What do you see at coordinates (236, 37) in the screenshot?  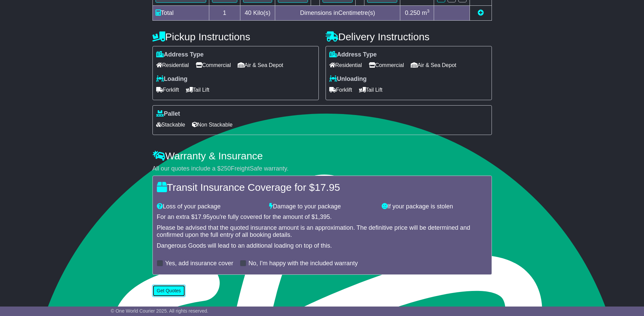 I see `h4: Pickup Instructions` at bounding box center [236, 37].